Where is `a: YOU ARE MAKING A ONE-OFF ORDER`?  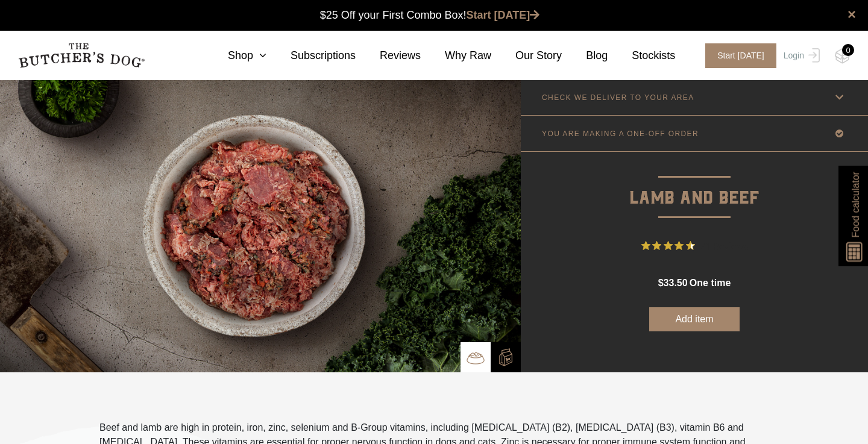
a: YOU ARE MAKING A ONE-OFF ORDER is located at coordinates (694, 133).